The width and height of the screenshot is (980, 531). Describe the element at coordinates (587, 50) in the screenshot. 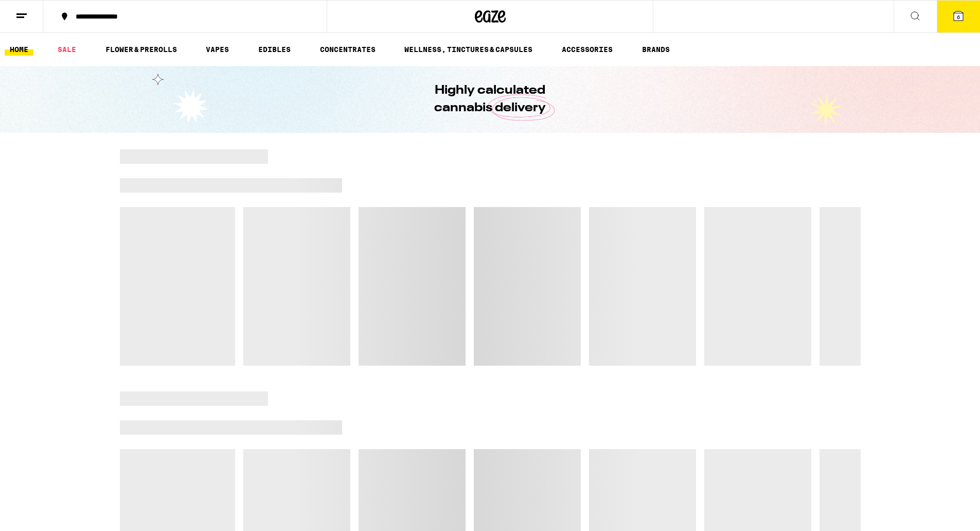

I see `a: ACCESSORIES` at that location.